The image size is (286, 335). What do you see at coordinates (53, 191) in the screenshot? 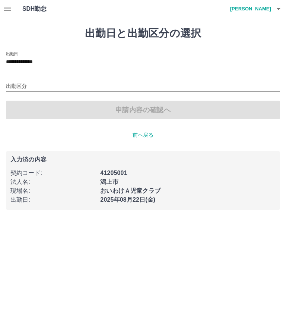
I see `p: 現場名 :` at bounding box center [53, 191].